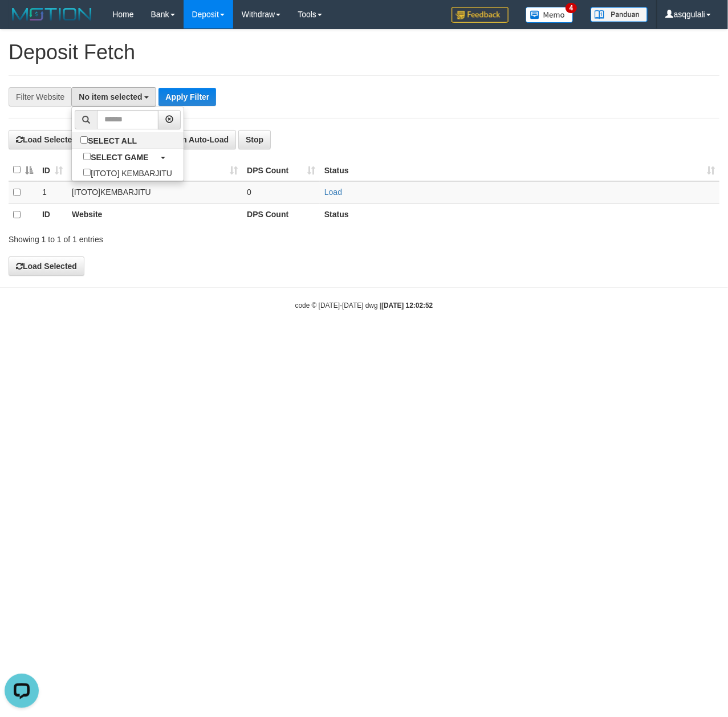  I want to click on label: SELECT ALL, so click(110, 140).